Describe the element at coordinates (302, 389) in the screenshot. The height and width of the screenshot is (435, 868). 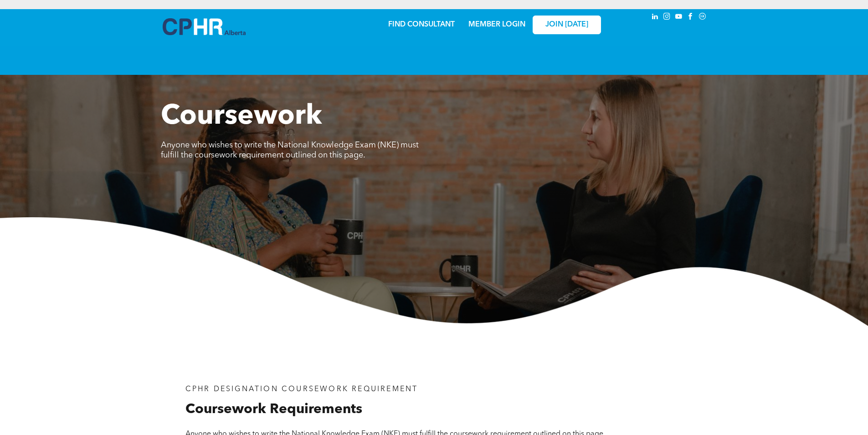
I see `span: CPHR DESIGNATION COURSEWORK REQUIREMENT` at that location.